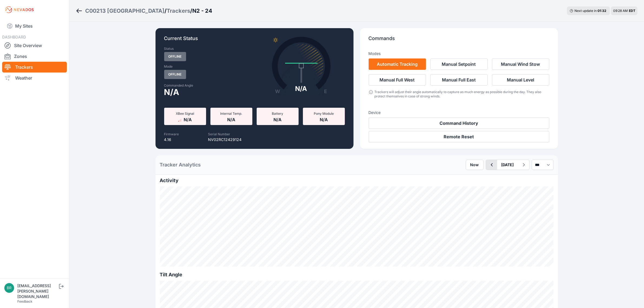 This screenshot has height=308, width=644. What do you see at coordinates (254, 41) in the screenshot?
I see `p: Current Status` at bounding box center [254, 41].